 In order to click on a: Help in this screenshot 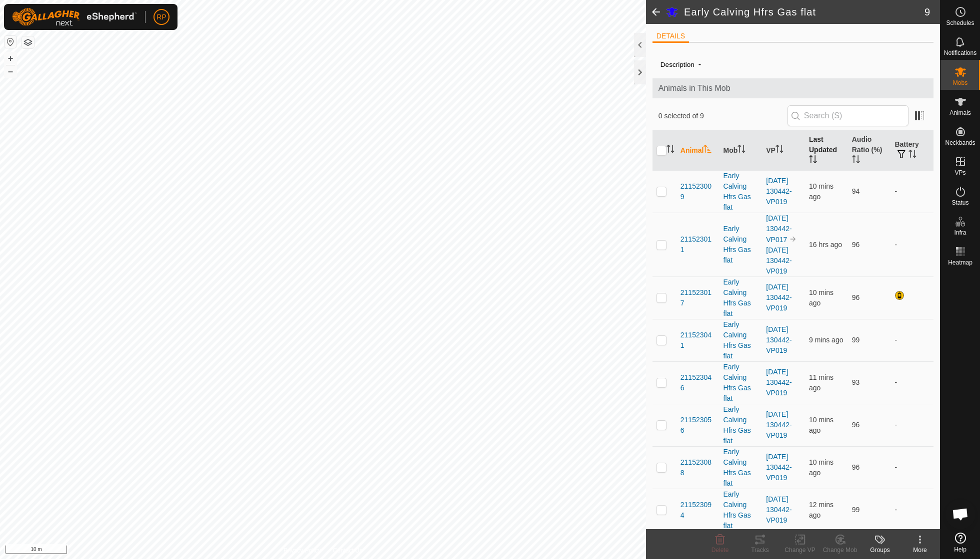, I will do `click(960, 543)`.